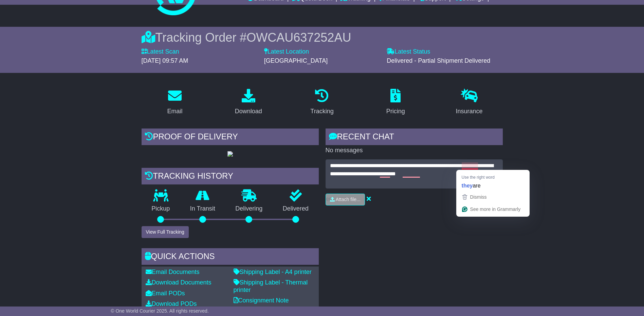  Describe the element at coordinates (299, 37) in the screenshot. I see `span: OWCAU637252AU` at that location.